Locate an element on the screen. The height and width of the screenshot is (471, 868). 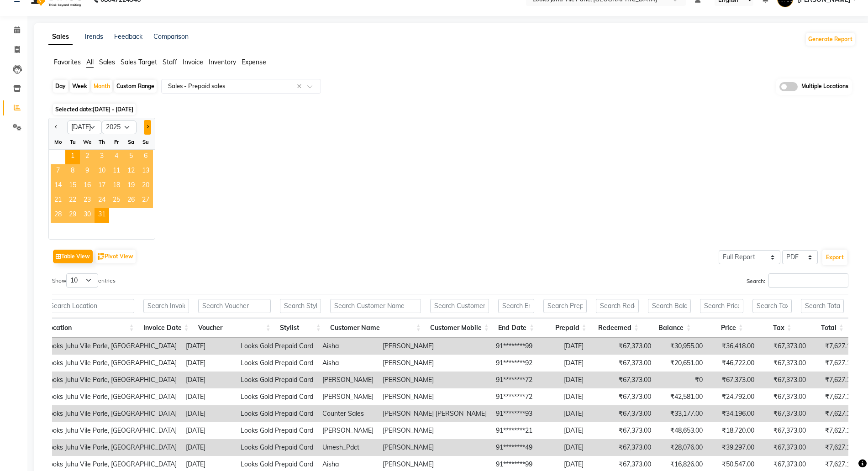
span: Sales is located at coordinates (107, 62).